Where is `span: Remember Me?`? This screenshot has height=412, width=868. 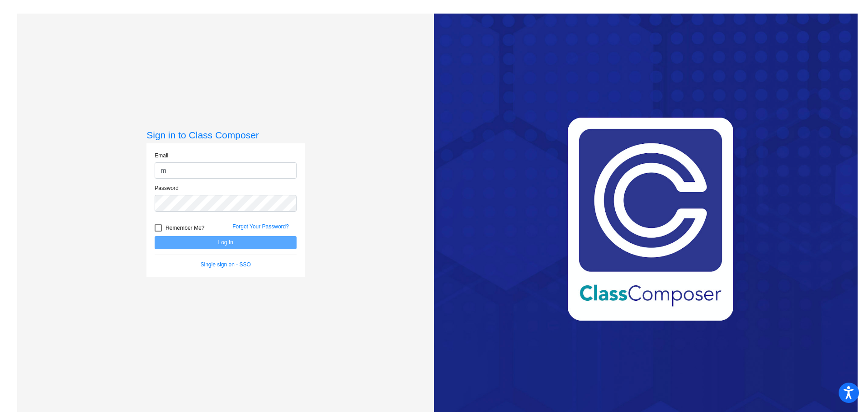 span: Remember Me? is located at coordinates (185, 228).